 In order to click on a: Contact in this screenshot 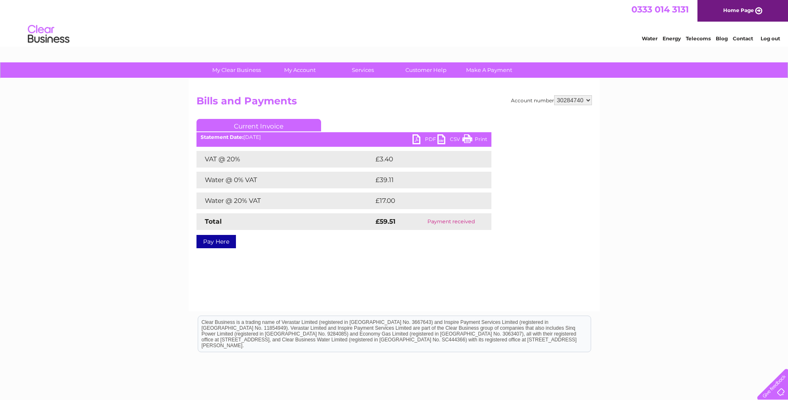, I will do `click(743, 38)`.